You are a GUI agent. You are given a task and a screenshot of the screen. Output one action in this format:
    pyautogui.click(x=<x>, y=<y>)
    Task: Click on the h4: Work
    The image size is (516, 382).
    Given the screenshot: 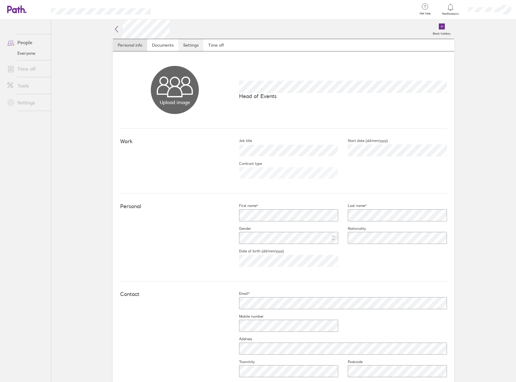 What is the action you would take?
    pyautogui.click(x=175, y=141)
    